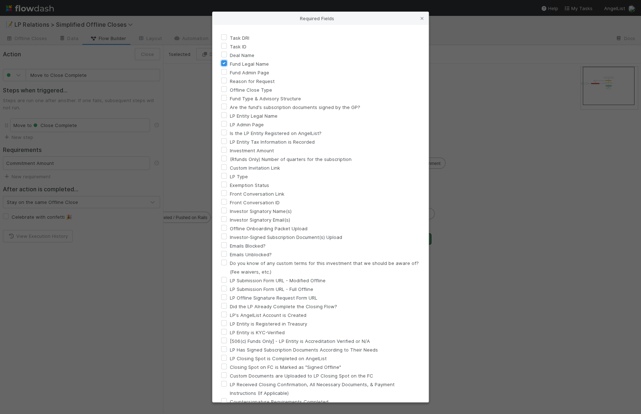 The height and width of the screenshot is (414, 641). What do you see at coordinates (279, 402) in the screenshot?
I see `label: Countersignature Requirements Completed` at bounding box center [279, 402].